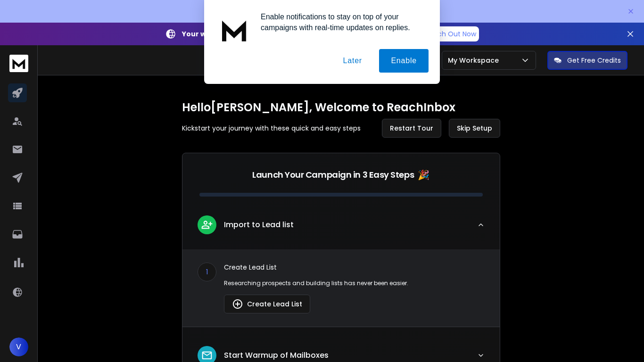 The image size is (644, 362). What do you see at coordinates (354, 267) in the screenshot?
I see `p: Create Lead List` at bounding box center [354, 267].